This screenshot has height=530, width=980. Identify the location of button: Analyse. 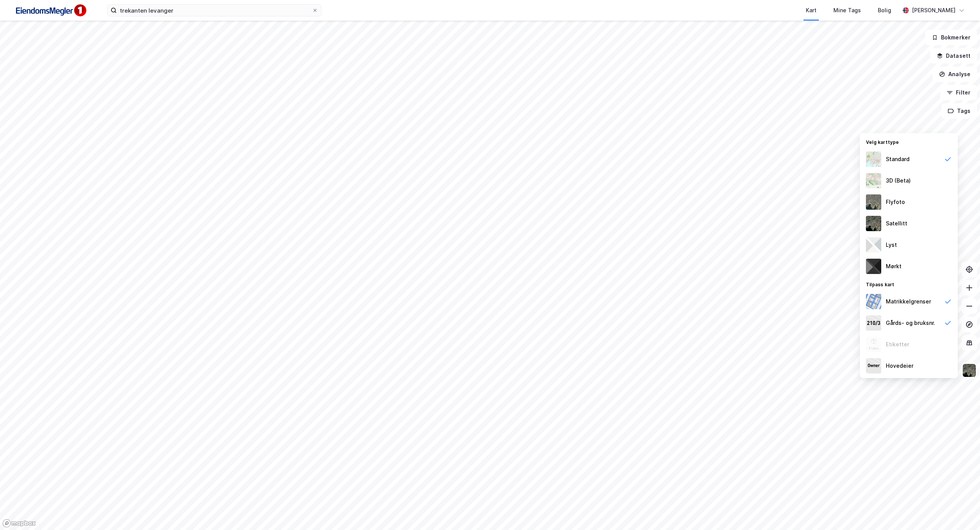
(954, 74).